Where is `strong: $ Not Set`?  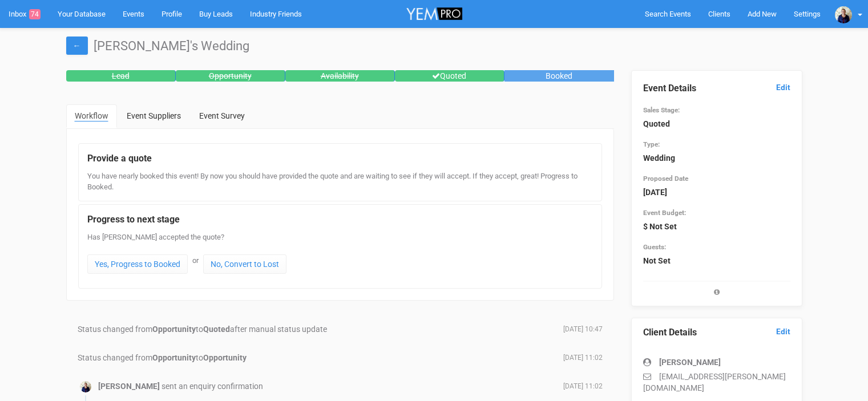 strong: $ Not Set is located at coordinates (660, 226).